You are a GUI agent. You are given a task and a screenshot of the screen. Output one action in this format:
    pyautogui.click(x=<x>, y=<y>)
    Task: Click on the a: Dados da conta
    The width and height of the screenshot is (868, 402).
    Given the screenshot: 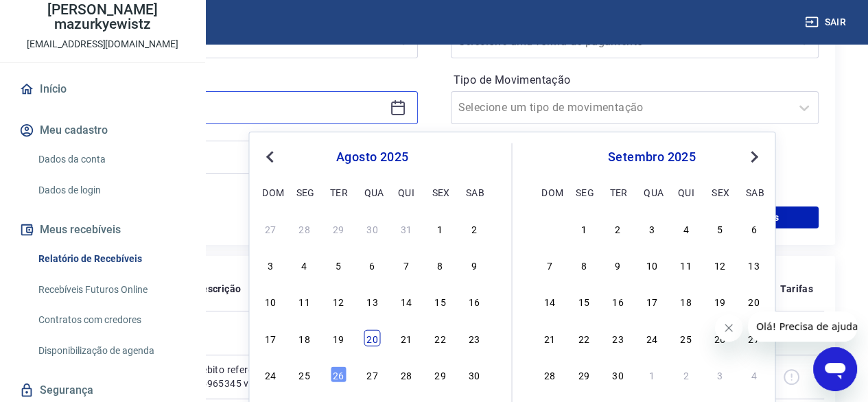 What is the action you would take?
    pyautogui.click(x=111, y=159)
    